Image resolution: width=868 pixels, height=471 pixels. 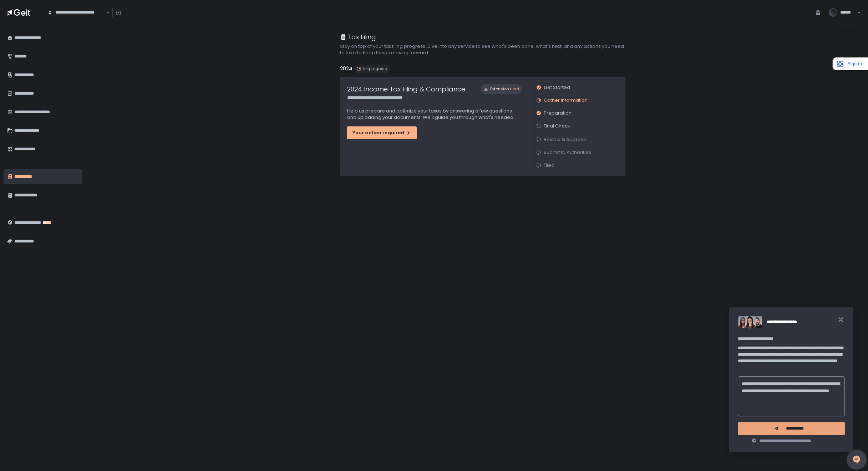 I want to click on h2: Stay on top of your tax filing progress. Dive into any service to see what's been done, what's ne..., so click(x=483, y=50).